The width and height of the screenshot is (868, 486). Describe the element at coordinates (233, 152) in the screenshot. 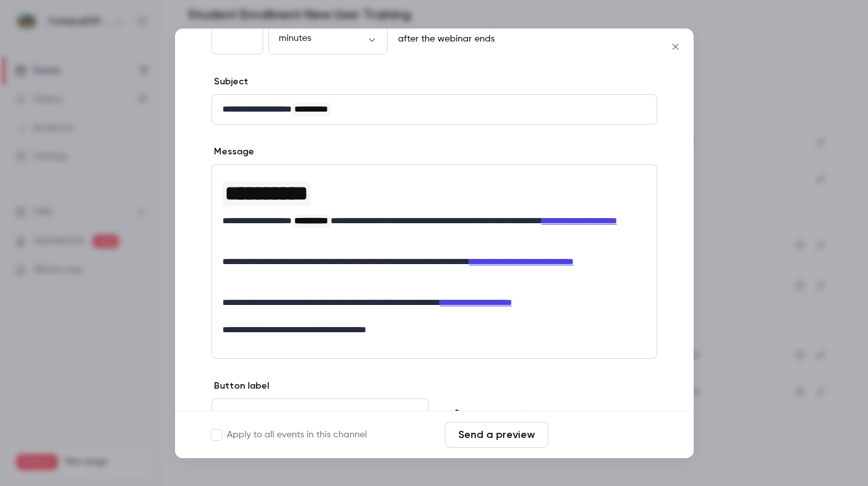

I see `label: Message` at that location.